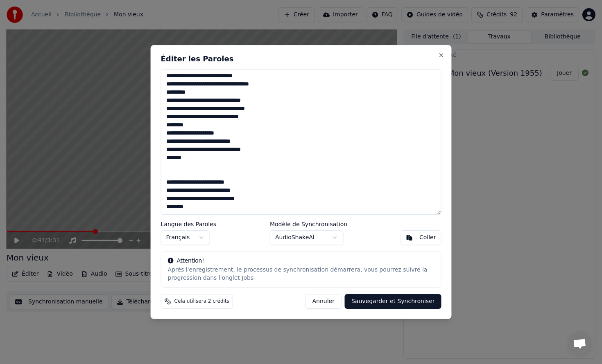 The image size is (602, 364). What do you see at coordinates (301, 59) in the screenshot?
I see `h2: Éditer les Paroles` at bounding box center [301, 59].